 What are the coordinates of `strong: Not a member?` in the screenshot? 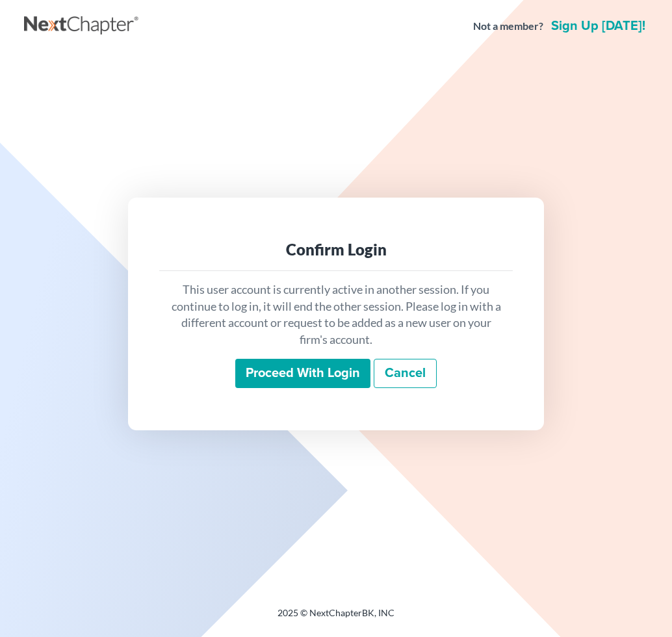 It's located at (508, 26).